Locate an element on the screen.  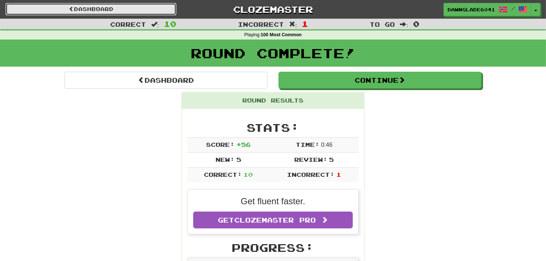
strong: 100 Most Common is located at coordinates (281, 35).